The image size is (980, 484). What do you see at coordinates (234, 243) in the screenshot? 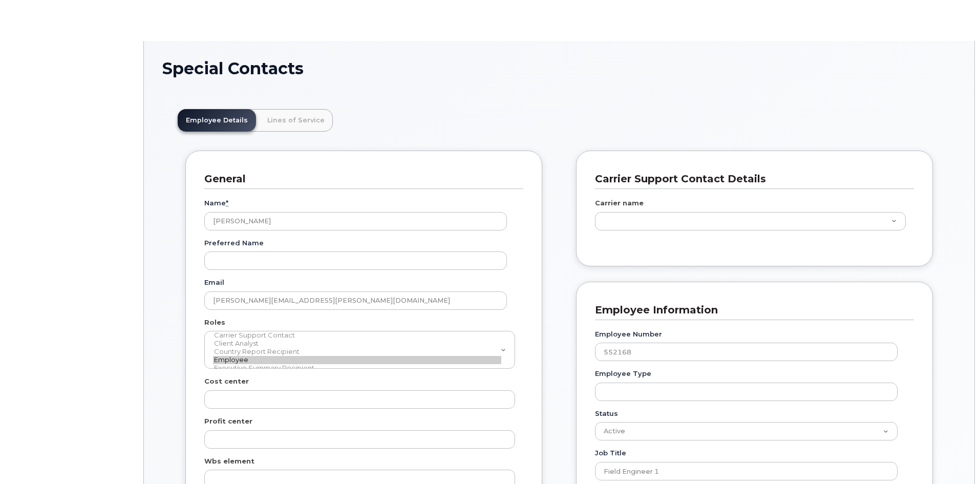
I see `label: Preferred Name` at bounding box center [234, 243].